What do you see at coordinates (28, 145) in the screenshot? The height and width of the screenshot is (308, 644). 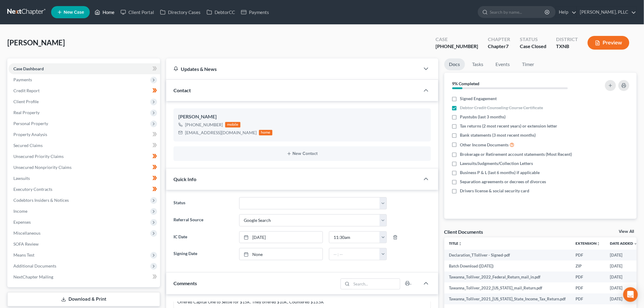 I see `span: Secured Claims` at bounding box center [28, 145].